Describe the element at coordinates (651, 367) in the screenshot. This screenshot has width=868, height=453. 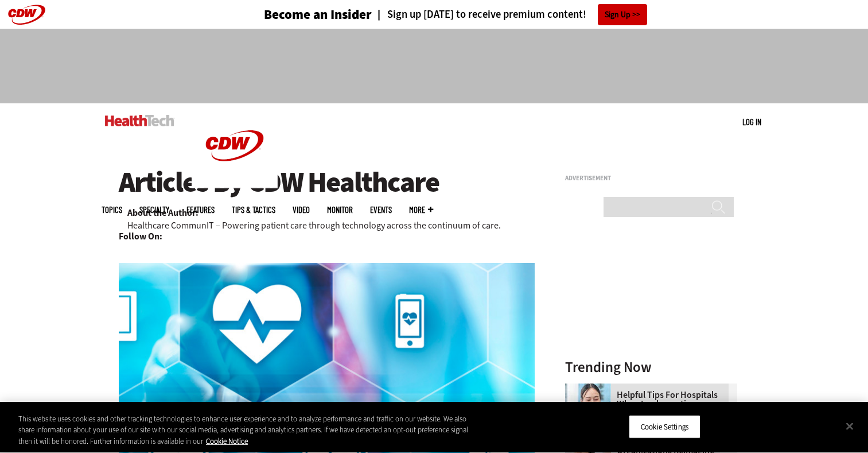
I see `h3: Trending Now` at that location.